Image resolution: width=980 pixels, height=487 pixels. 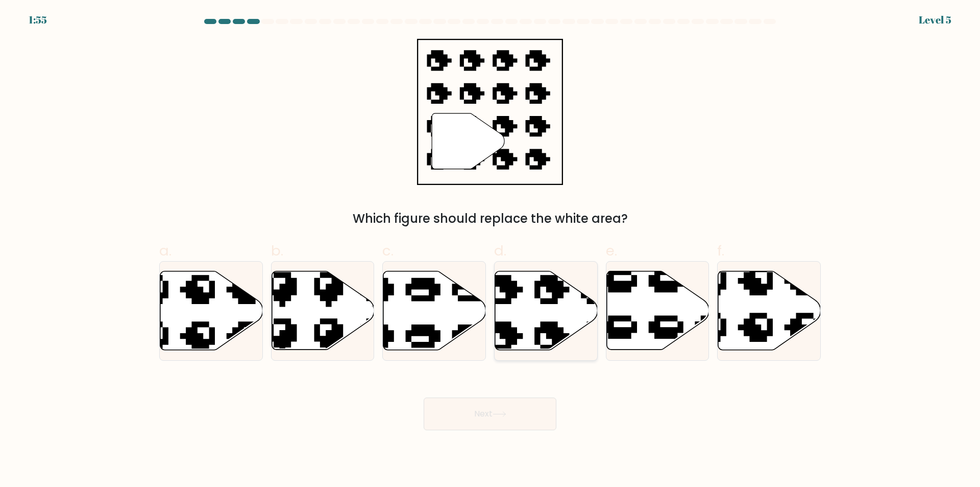 I want to click on span: f., so click(x=721, y=250).